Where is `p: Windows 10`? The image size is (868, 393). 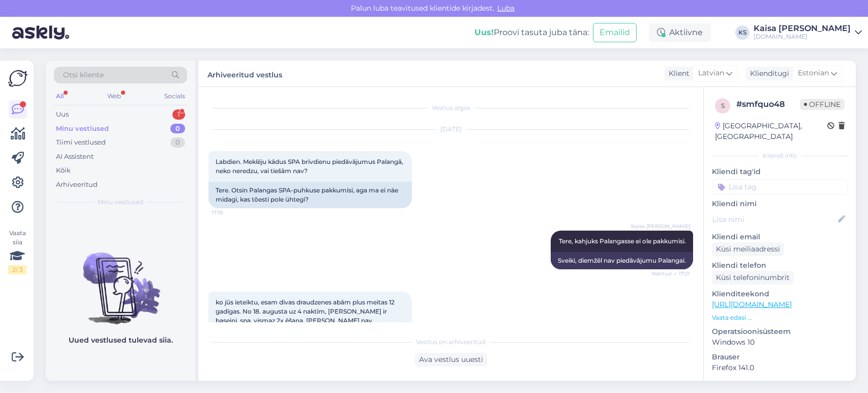 p: Windows 10 is located at coordinates (780, 342).